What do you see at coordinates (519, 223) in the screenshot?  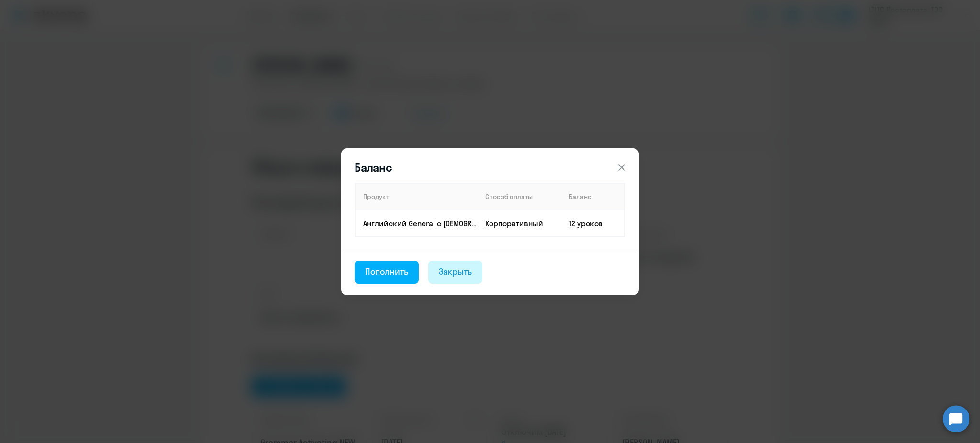 I see `td: Корпоративный` at bounding box center [519, 223].